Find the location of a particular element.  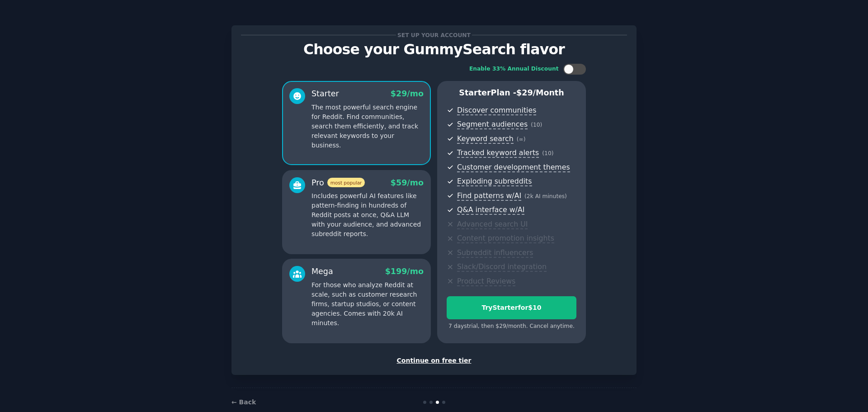

button: TryStarterfor$10 is located at coordinates (511, 308).